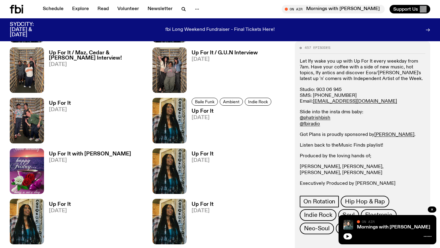 The image size is (440, 248). I want to click on a: On Rotation, so click(320, 202).